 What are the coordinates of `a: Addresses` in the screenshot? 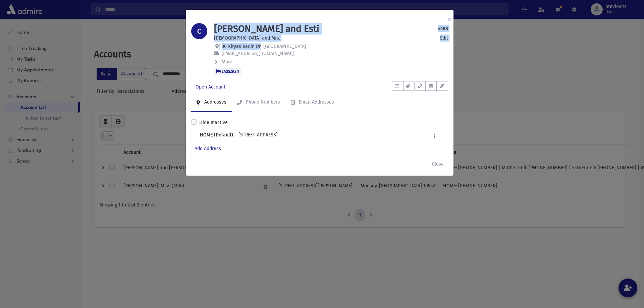 It's located at (211, 102).